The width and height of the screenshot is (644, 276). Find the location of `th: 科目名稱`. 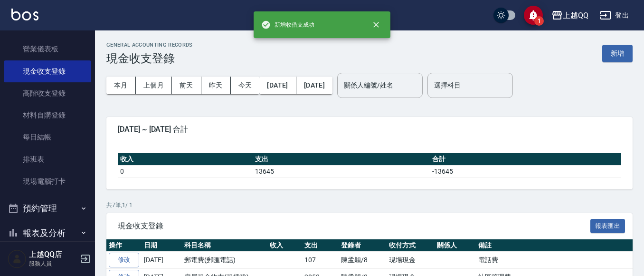

th: 科目名稱 is located at coordinates (224, 245).